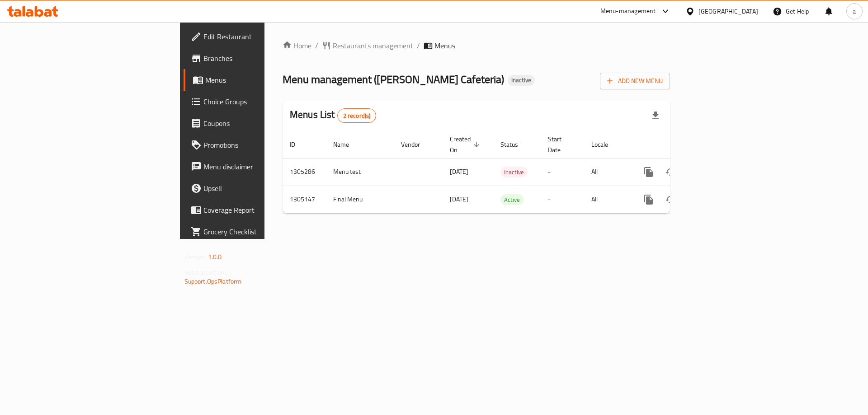  I want to click on span: Active, so click(512, 200).